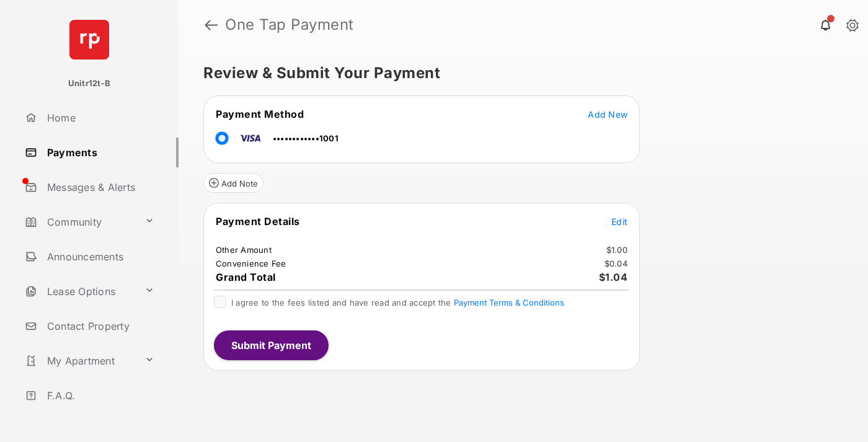 Image resolution: width=868 pixels, height=442 pixels. Describe the element at coordinates (99, 187) in the screenshot. I see `a: Messages & Alerts` at that location.